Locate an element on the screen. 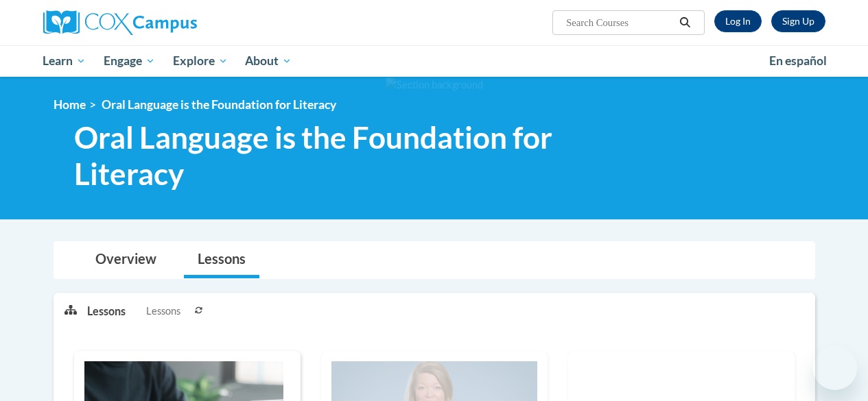  a: Overview is located at coordinates (126, 260).